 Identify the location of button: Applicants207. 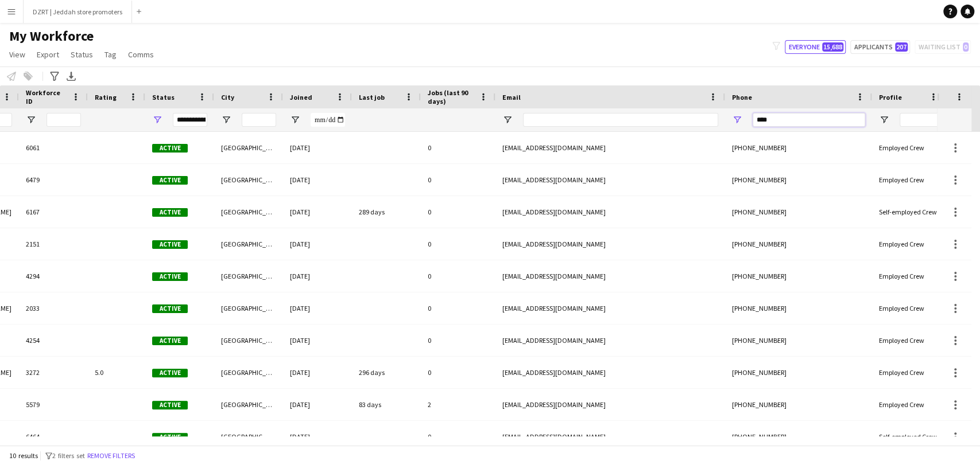
(880, 47).